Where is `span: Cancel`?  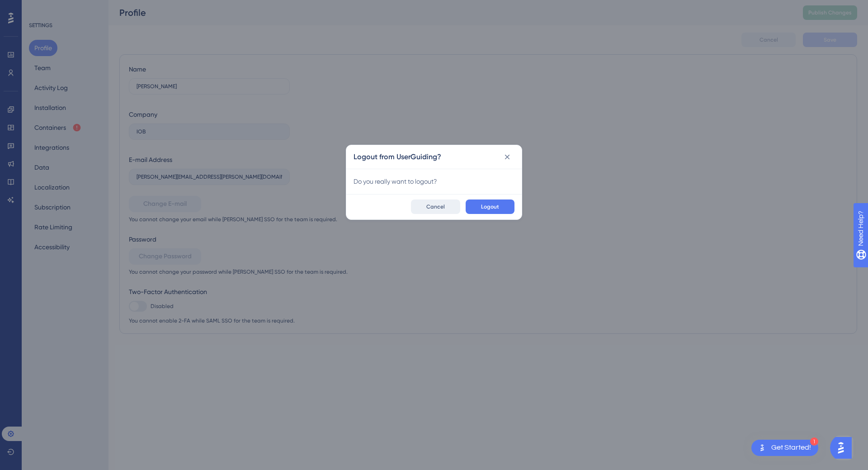 span: Cancel is located at coordinates (436, 206).